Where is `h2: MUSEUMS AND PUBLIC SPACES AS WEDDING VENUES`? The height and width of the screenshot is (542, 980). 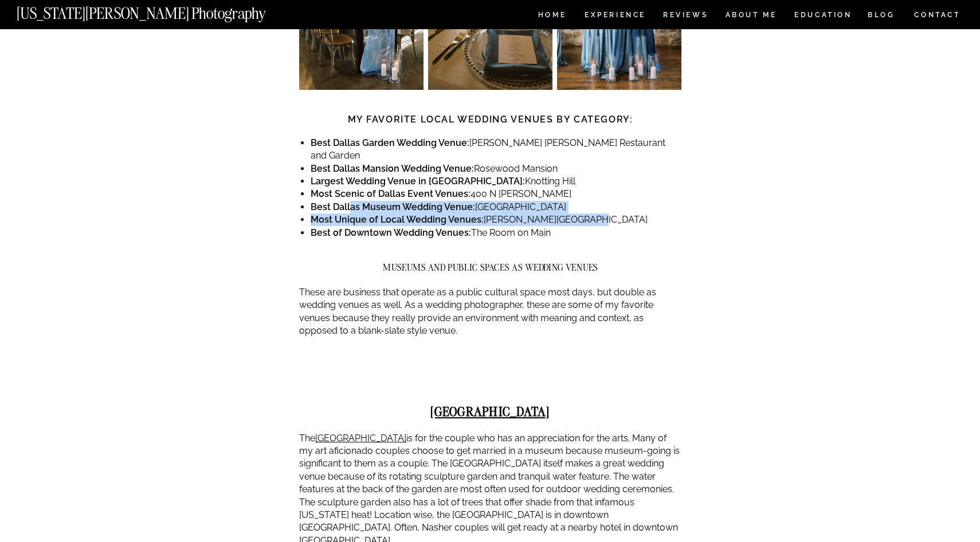 h2: MUSEUMS AND PUBLIC SPACES AS WEDDING VENUES is located at coordinates (490, 268).